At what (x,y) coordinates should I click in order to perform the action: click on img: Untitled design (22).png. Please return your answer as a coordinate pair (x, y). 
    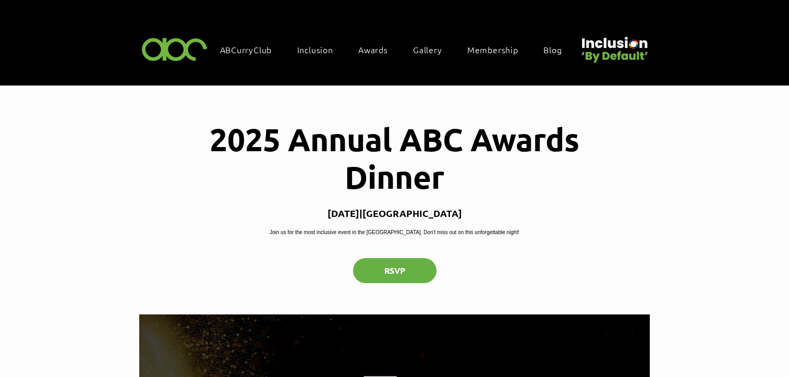
    Looking at the image, I should click on (614, 46).